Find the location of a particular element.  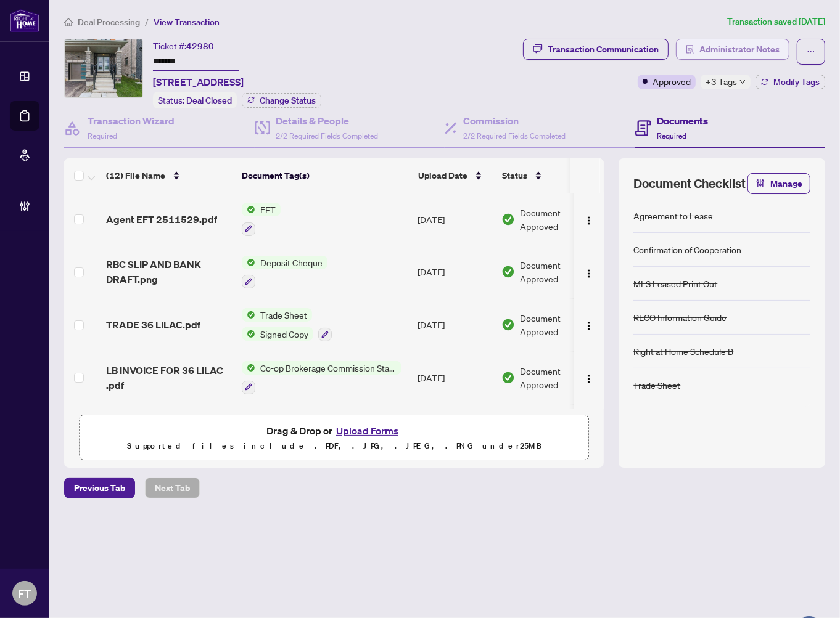

h4: Commission is located at coordinates (514, 121).